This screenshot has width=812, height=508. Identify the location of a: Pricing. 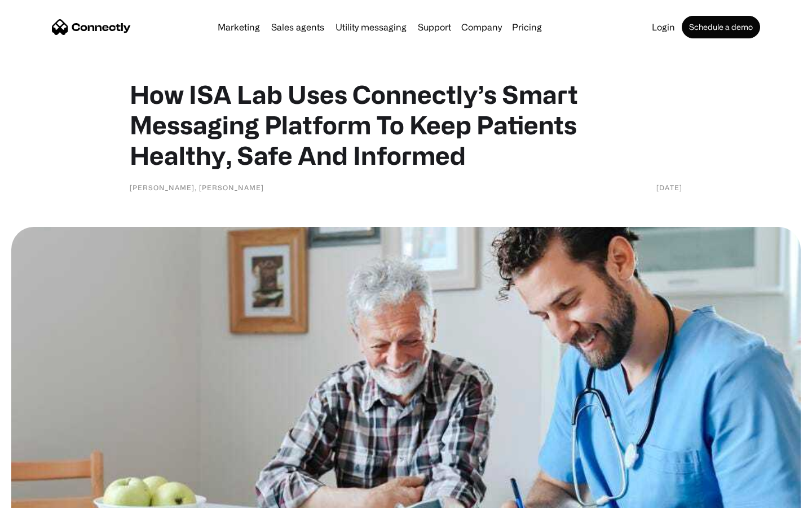
(527, 27).